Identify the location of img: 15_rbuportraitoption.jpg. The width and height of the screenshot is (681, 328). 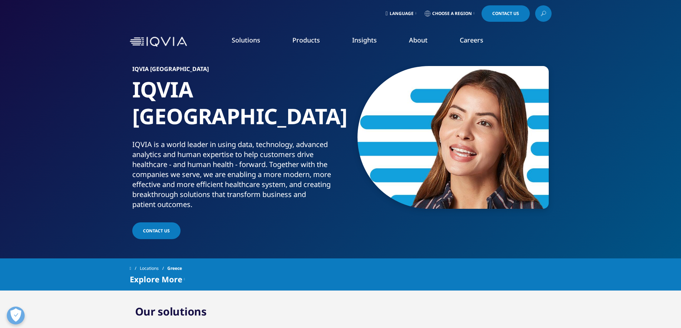
(453, 138).